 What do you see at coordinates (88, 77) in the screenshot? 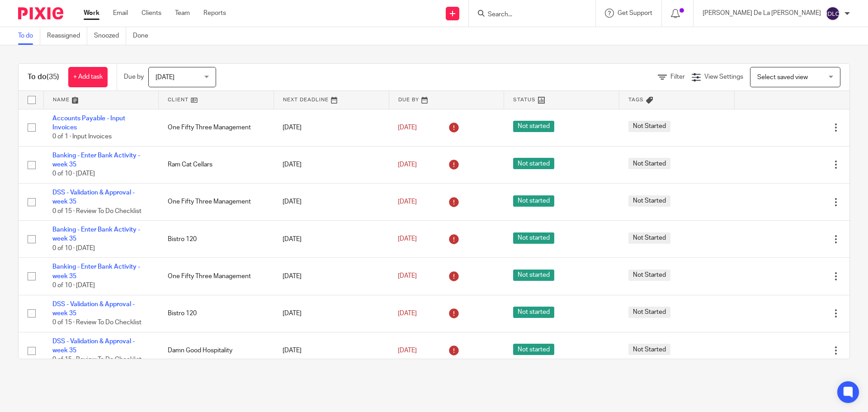
I see `a: + Add task` at bounding box center [88, 77].